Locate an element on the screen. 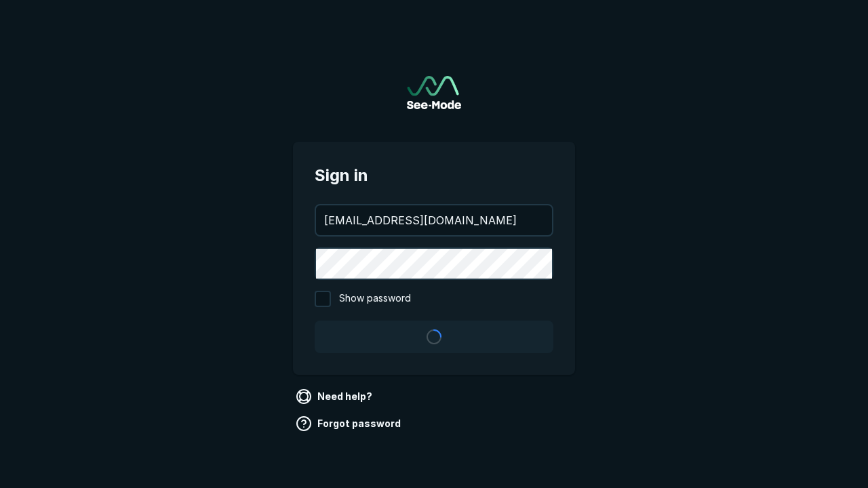  a: Forgot password is located at coordinates (350, 423).